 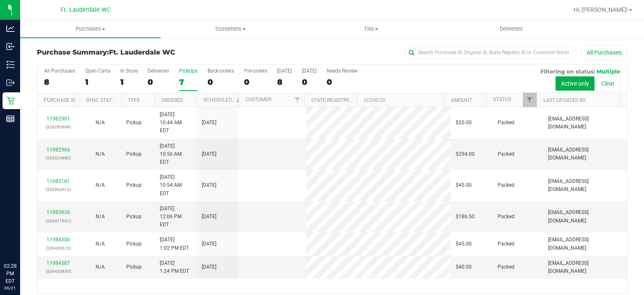 I want to click on div: Pre-orders, so click(x=255, y=71).